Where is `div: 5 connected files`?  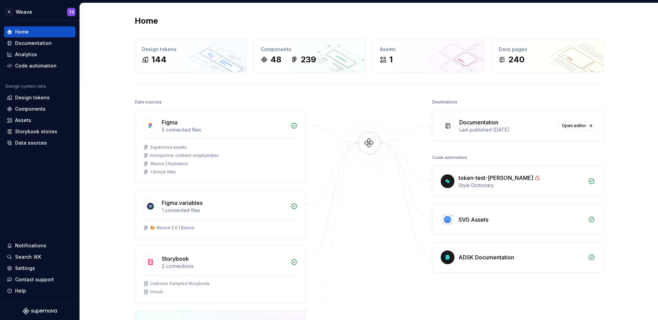 div: 5 connected files is located at coordinates (224, 130).